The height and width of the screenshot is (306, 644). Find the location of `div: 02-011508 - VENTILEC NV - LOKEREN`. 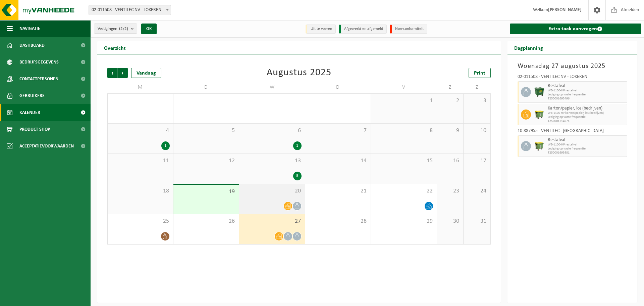

div: 02-011508 - VENTILEC NV - LOKEREN is located at coordinates (573, 78).